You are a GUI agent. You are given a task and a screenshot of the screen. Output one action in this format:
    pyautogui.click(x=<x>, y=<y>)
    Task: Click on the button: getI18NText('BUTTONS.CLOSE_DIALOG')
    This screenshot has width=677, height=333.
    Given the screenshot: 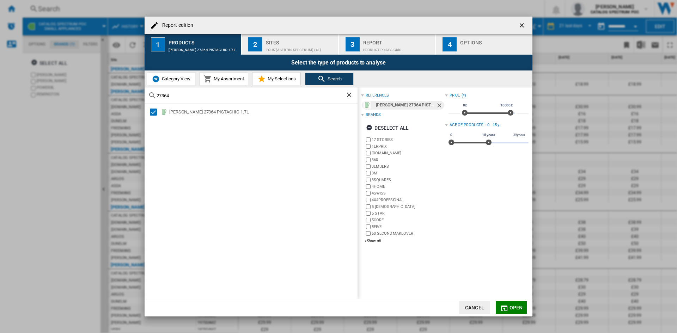 What is the action you would take?
    pyautogui.click(x=522, y=25)
    